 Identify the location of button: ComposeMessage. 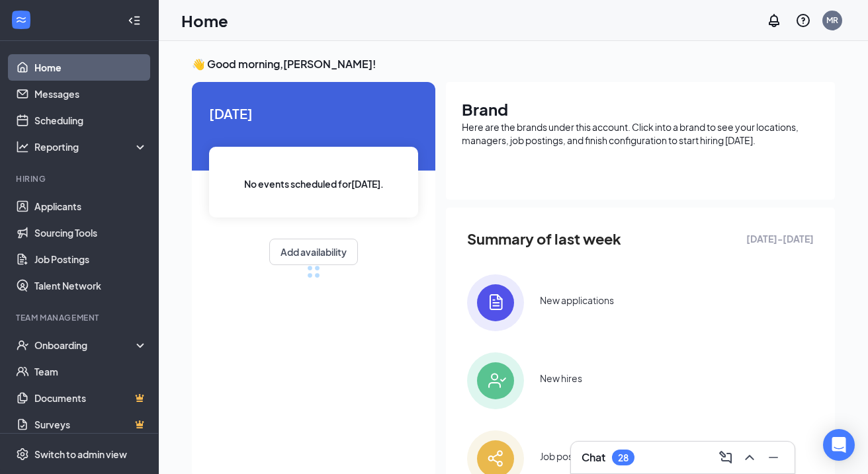
(726, 457).